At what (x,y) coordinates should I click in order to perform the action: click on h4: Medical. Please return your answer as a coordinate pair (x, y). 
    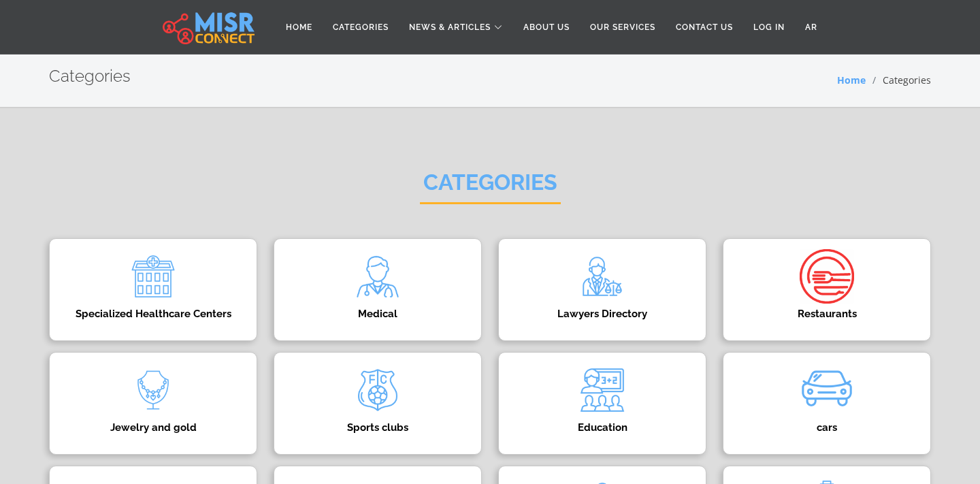
    Looking at the image, I should click on (378, 314).